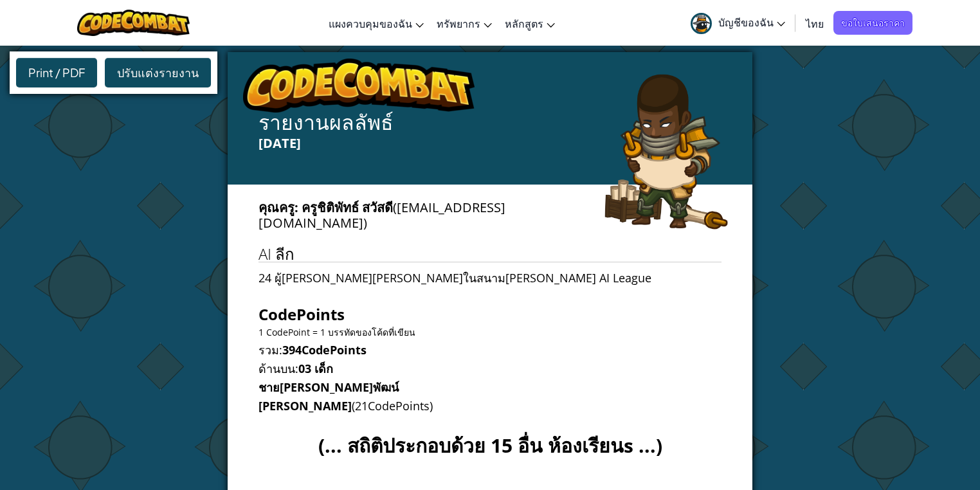 The image size is (980, 490). What do you see at coordinates (376, 23) in the screenshot?
I see `a: แผงควบคุมของฉัน` at bounding box center [376, 23].